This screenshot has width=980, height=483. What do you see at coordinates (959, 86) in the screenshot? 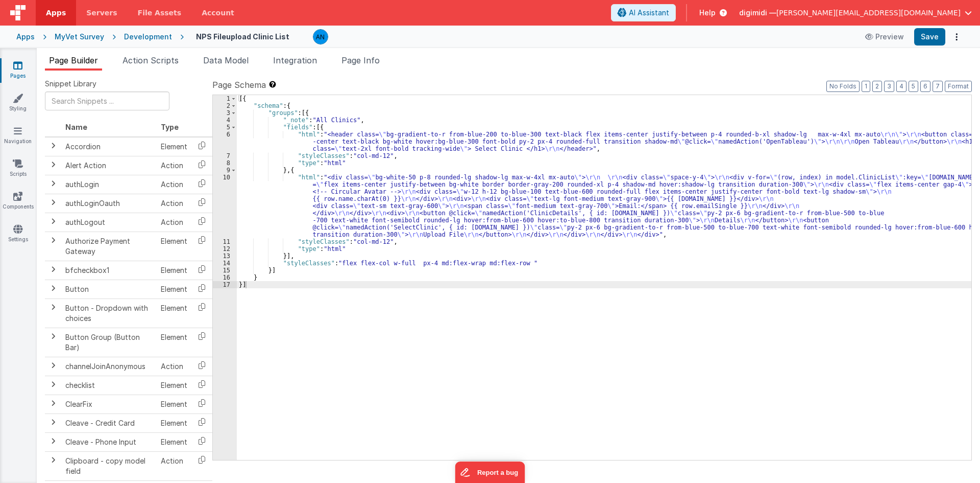
I see `button: Format` at bounding box center [959, 86].